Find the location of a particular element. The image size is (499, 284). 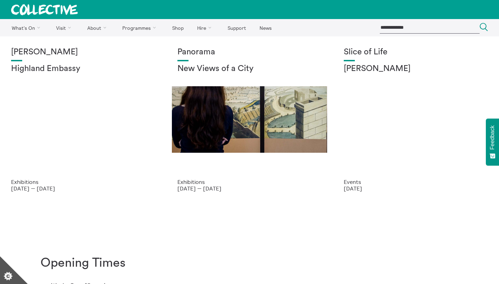

h2: Highland Embassy is located at coordinates (83, 69).